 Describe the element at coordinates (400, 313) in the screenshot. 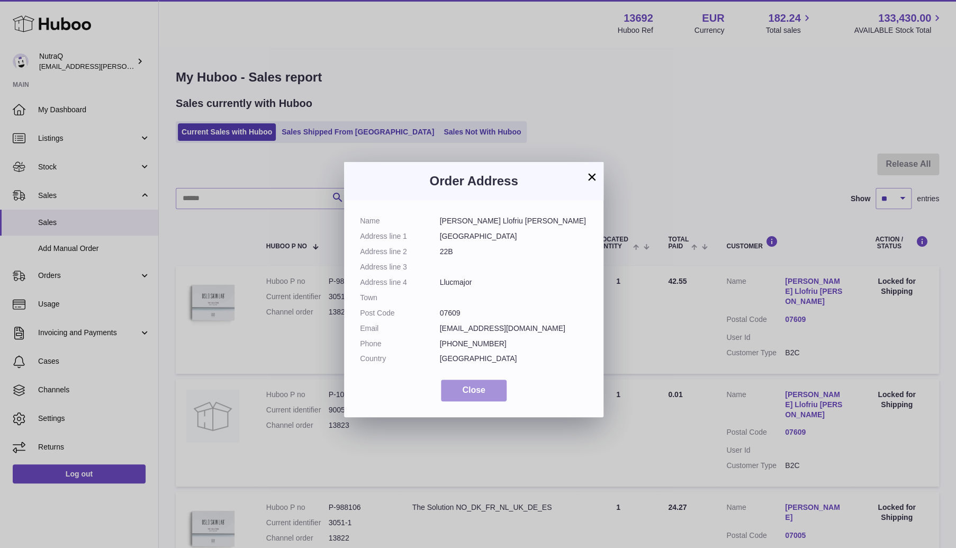

I see `dt: Post Code` at that location.